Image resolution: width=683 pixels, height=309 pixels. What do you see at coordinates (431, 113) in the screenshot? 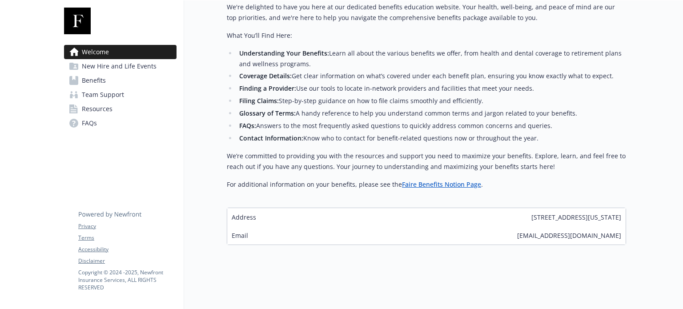
I see `li: A handy reference to help you understand common terms and jargon related to your benefits.` at bounding box center [431, 113].